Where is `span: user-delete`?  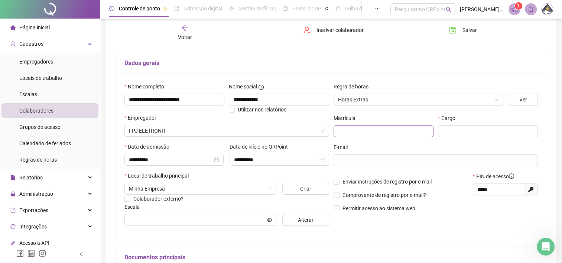 span: user-delete is located at coordinates (307, 30).